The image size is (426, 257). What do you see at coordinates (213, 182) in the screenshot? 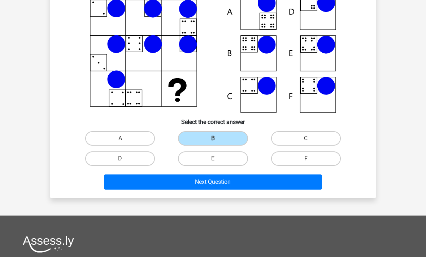
I see `button: Next Question` at bounding box center [213, 182].